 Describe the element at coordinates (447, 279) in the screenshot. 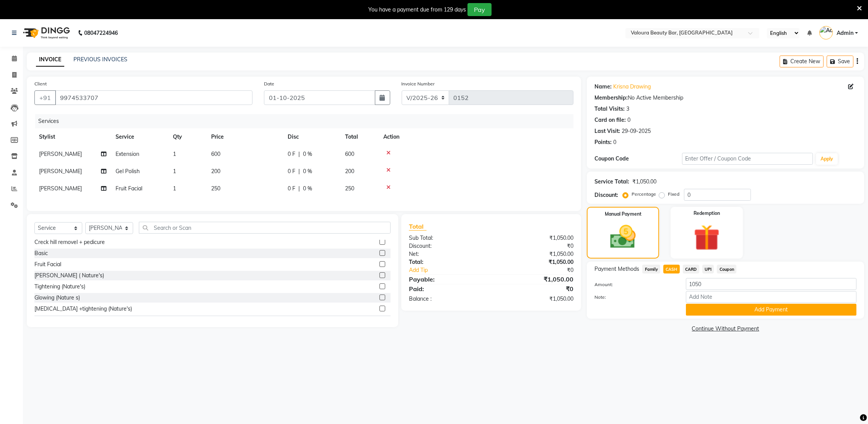

I see `div: Payable:` at that location.